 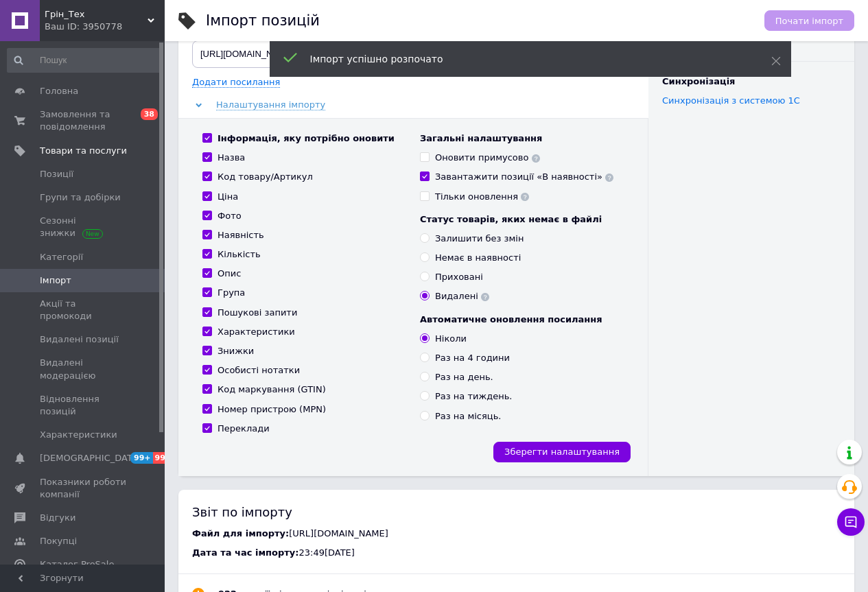 I want to click on div: Немає в наявності, so click(x=477, y=258).